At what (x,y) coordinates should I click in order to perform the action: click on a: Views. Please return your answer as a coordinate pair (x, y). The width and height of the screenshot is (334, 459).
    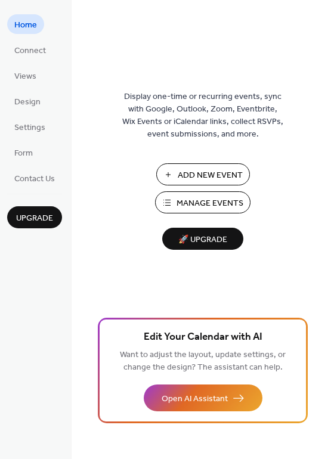
    Looking at the image, I should click on (25, 75).